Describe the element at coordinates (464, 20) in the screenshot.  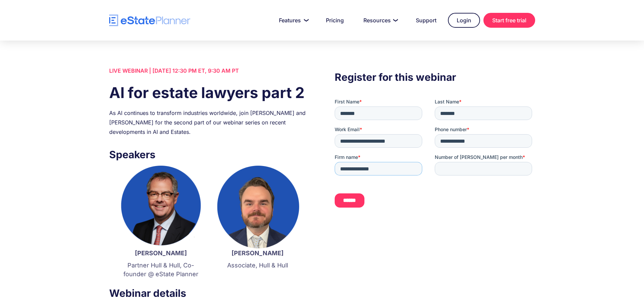
I see `a: Login` at that location.